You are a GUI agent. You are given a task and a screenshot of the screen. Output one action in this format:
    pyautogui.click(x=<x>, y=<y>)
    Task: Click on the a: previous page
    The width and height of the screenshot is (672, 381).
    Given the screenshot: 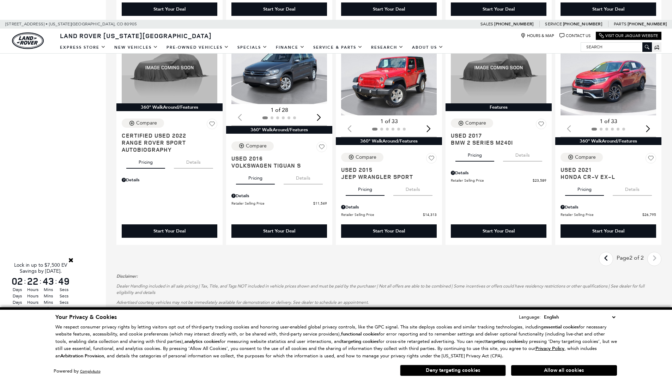 What is the action you would take?
    pyautogui.click(x=606, y=259)
    